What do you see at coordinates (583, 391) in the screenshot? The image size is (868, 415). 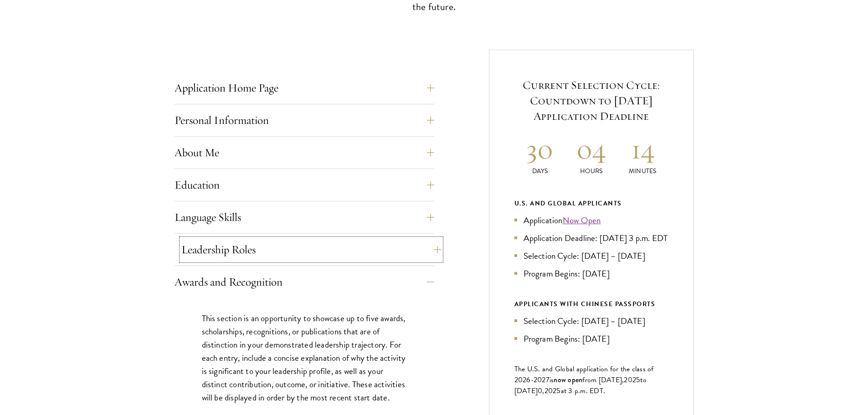 I see `span: at 3 p.m. EDT.` at bounding box center [583, 391].